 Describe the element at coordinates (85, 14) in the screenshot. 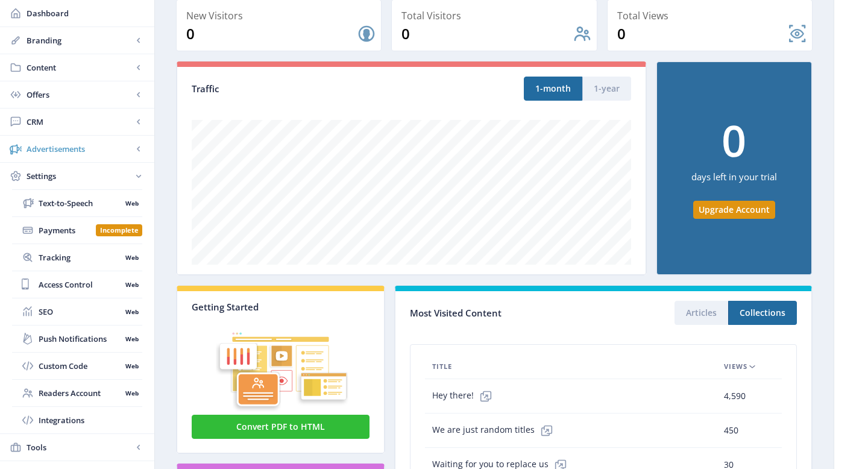

I see `span: Dashboard` at that location.